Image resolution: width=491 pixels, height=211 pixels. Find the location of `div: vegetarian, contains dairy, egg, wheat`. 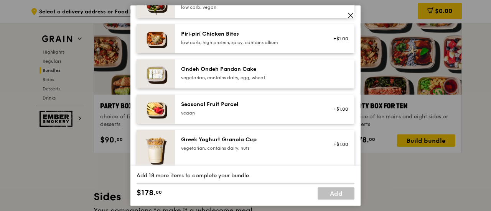

div: vegetarian, contains dairy, egg, wheat is located at coordinates (250, 78).